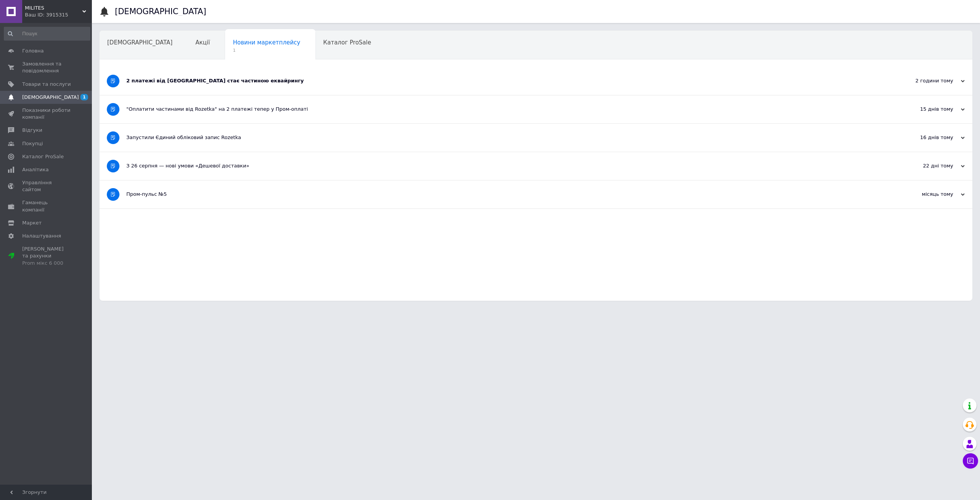 The height and width of the screenshot is (500, 980). Describe the element at coordinates (507, 138) in the screenshot. I see `div: Запустили Єдиний обліковий запис Rozetka` at that location.